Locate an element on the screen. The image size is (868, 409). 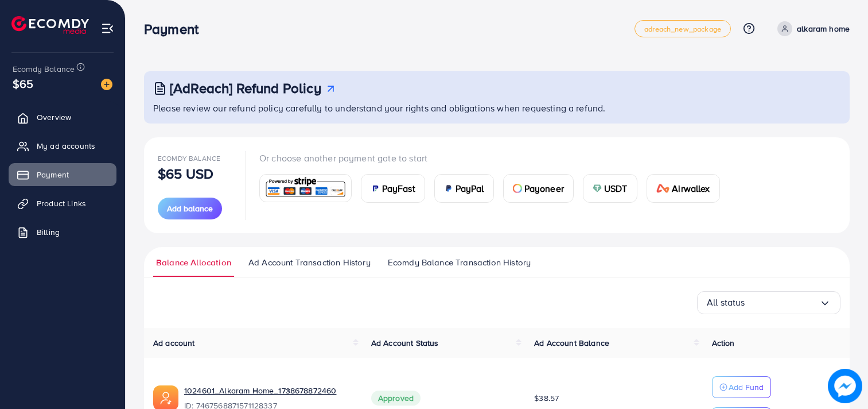
img: menu is located at coordinates (107, 28).